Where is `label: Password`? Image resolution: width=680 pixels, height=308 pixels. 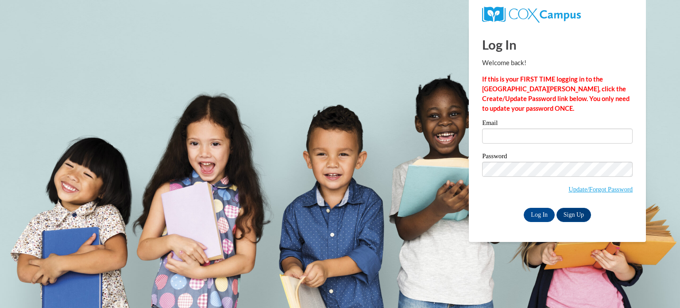 label: Password is located at coordinates (557, 157).